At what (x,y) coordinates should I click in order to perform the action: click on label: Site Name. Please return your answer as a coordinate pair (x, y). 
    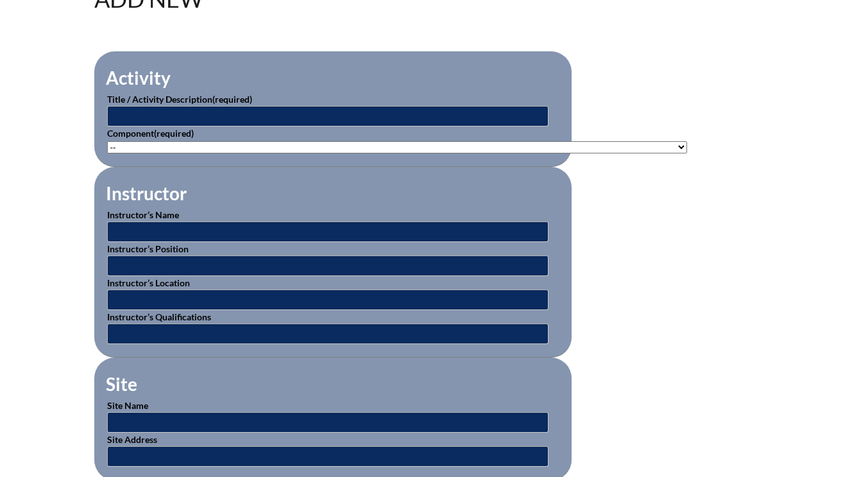
    Looking at the image, I should click on (128, 405).